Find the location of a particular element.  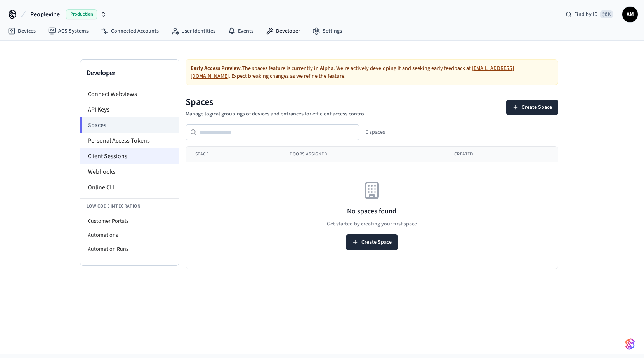

li: Online CLI is located at coordinates (130, 187).